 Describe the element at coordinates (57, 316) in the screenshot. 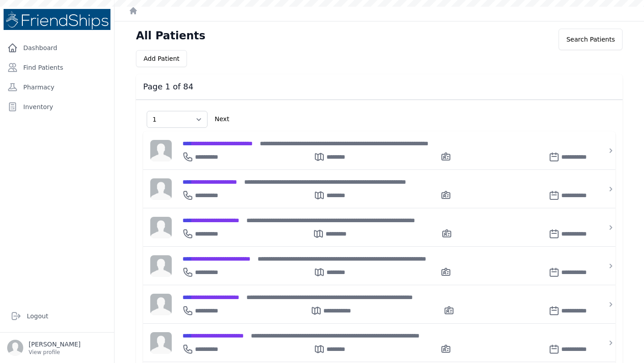

I see `a: Logout` at that location.